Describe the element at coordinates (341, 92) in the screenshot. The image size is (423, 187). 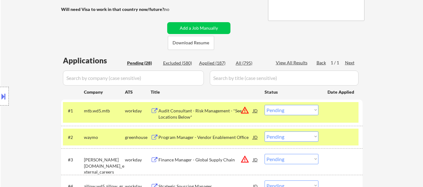
I see `div: Date Applied` at that location.